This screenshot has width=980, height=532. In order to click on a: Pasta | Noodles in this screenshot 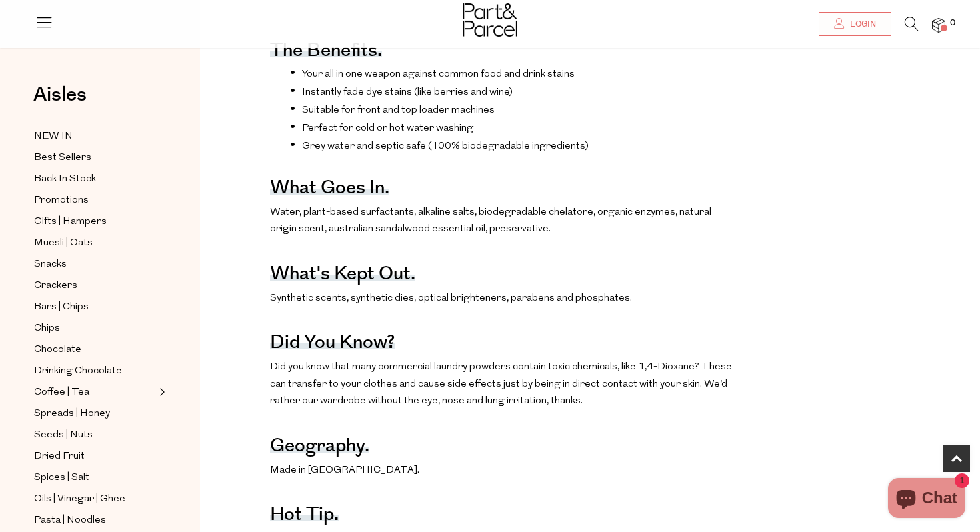, I will do `click(95, 520)`.